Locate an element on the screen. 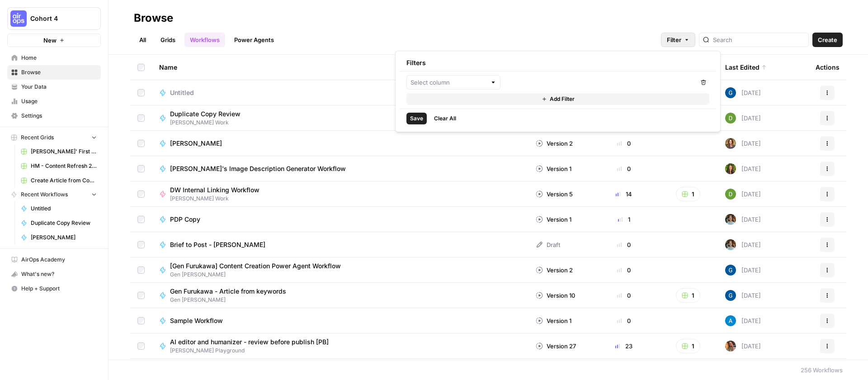 This screenshot has width=868, height=380. div: Name is located at coordinates (340, 67).